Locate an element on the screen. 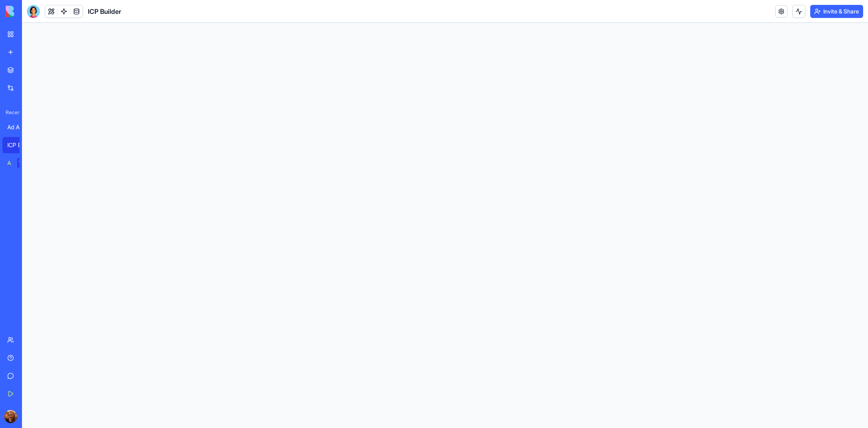 The height and width of the screenshot is (428, 868). a: Ad Account Auditor is located at coordinates (19, 127).